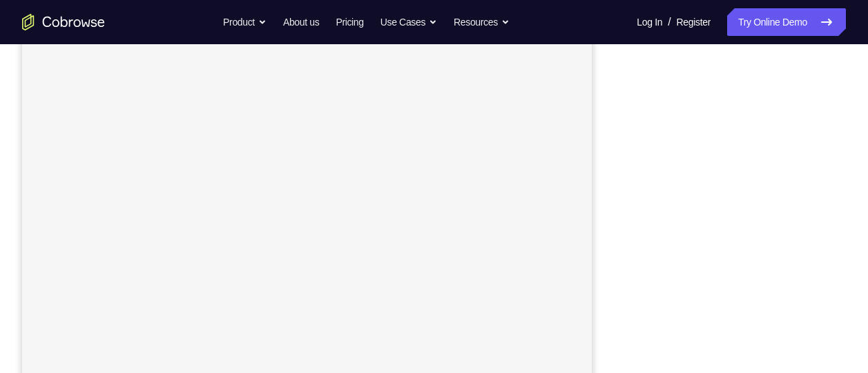 This screenshot has height=373, width=868. Describe the element at coordinates (481, 22) in the screenshot. I see `button: Resources` at that location.